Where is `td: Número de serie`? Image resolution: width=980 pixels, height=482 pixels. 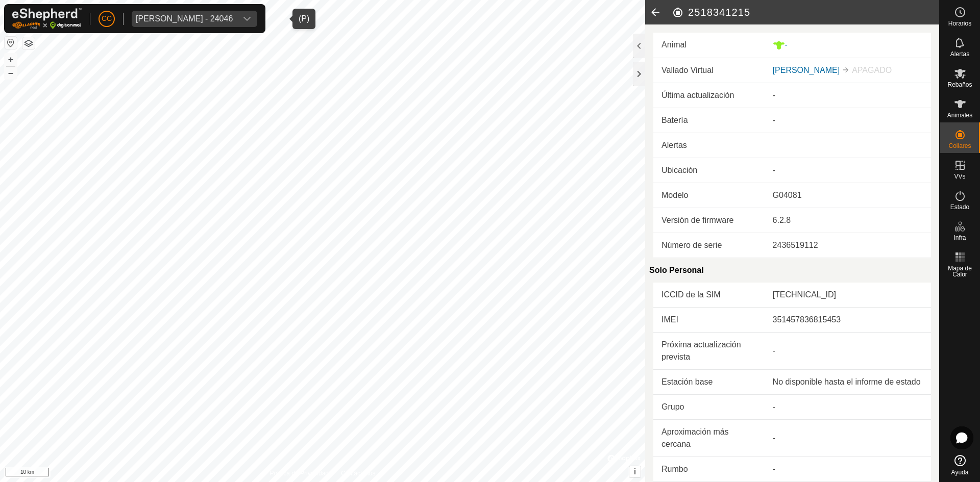 td: Número de serie is located at coordinates (709, 245).